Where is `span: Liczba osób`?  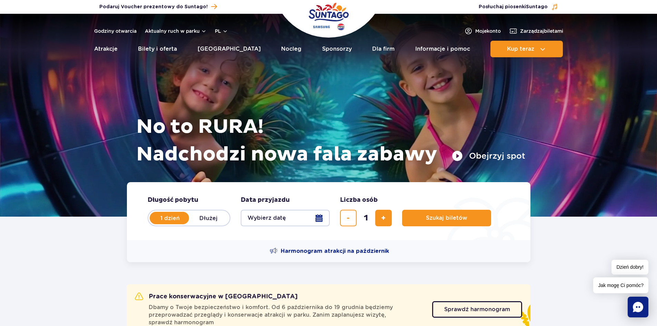
span: Liczba osób is located at coordinates (359, 200).